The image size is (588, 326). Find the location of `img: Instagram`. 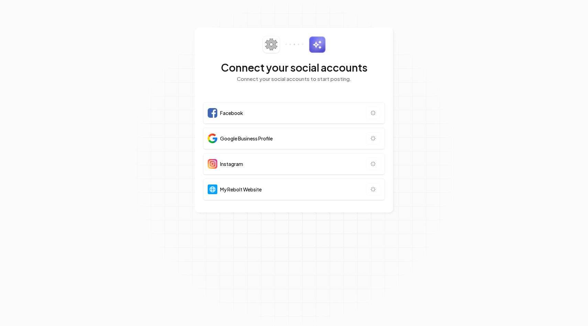

img: Instagram is located at coordinates (213, 164).